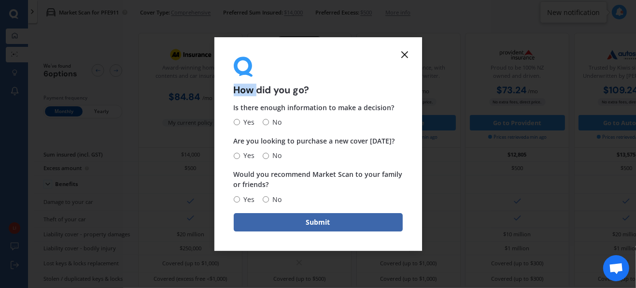  Describe the element at coordinates (616, 268) in the screenshot. I see `a: Open chat` at that location.